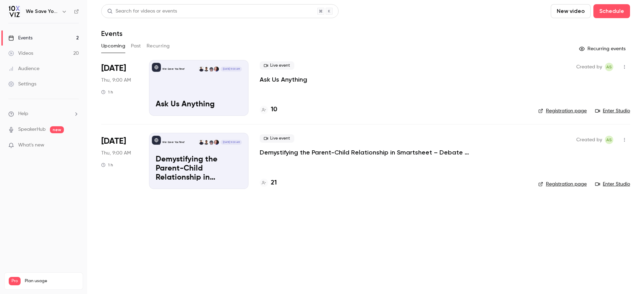 The image size is (644, 294). What do you see at coordinates (274, 182) in the screenshot?
I see `h4: 21` at bounding box center [274, 182].